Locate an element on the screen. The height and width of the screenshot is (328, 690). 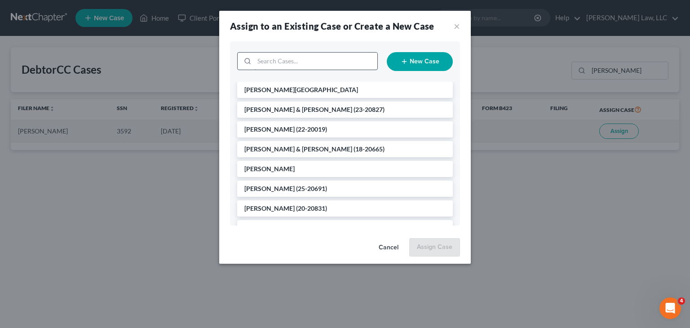
button: New Case is located at coordinates (420, 62).